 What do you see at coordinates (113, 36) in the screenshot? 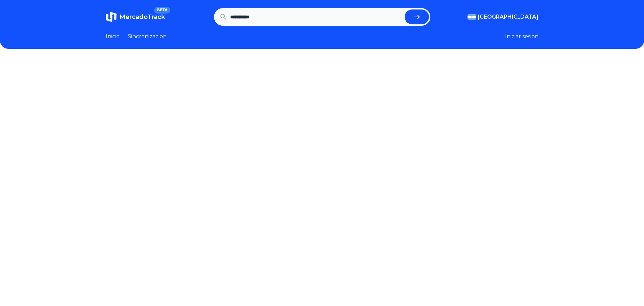
I see `a: Inicio` at bounding box center [113, 36].